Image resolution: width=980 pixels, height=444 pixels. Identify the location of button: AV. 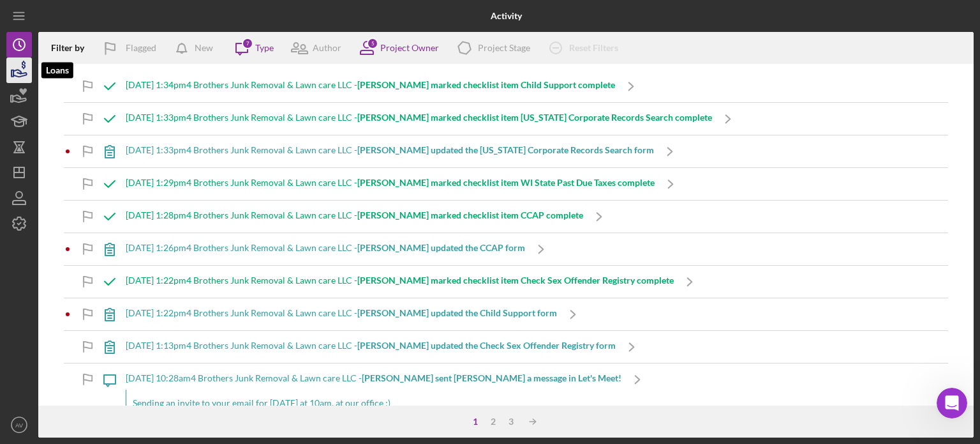
(19, 424).